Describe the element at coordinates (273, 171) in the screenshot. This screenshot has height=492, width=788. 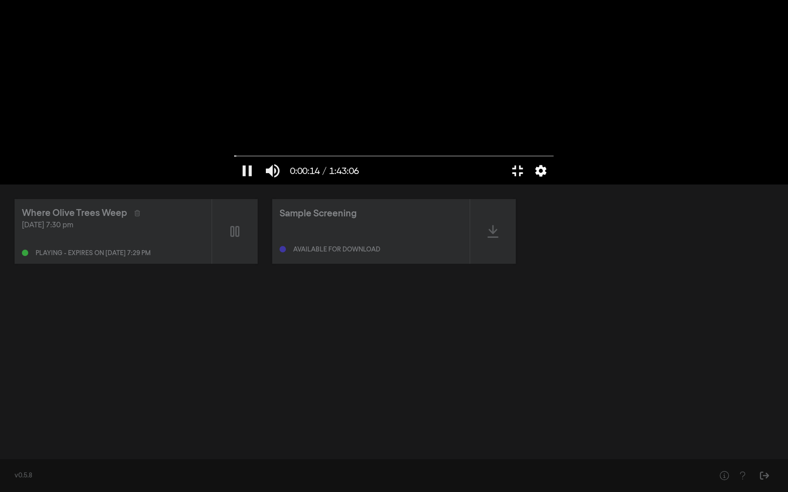
I see `button: Mute` at that location.